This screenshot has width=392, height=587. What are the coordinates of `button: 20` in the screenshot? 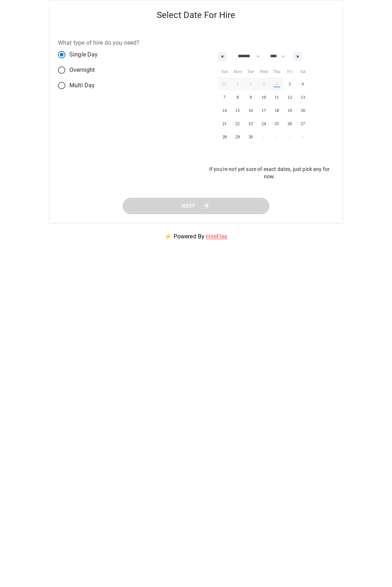 It's located at (303, 110).